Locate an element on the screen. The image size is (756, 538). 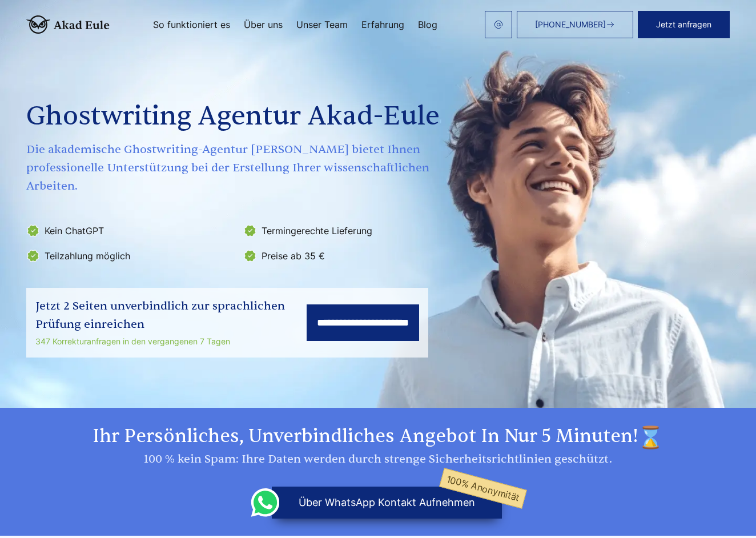
div: 100 % kein Spam: Ihre Daten werden durch strenge Sicherheitsrichtlinien geschützt. is located at coordinates (378, 459).